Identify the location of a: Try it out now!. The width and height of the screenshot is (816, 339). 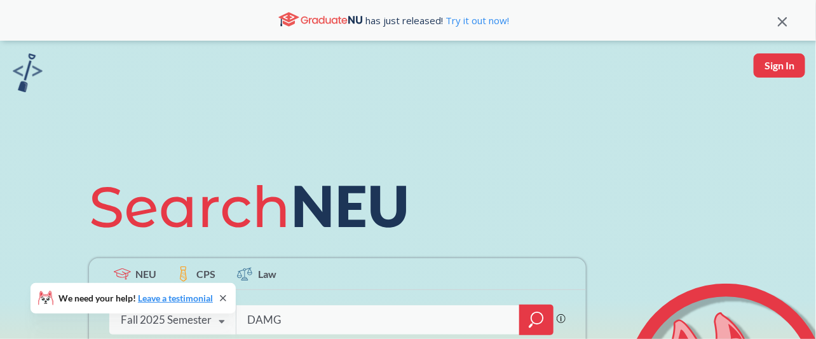
(476, 20).